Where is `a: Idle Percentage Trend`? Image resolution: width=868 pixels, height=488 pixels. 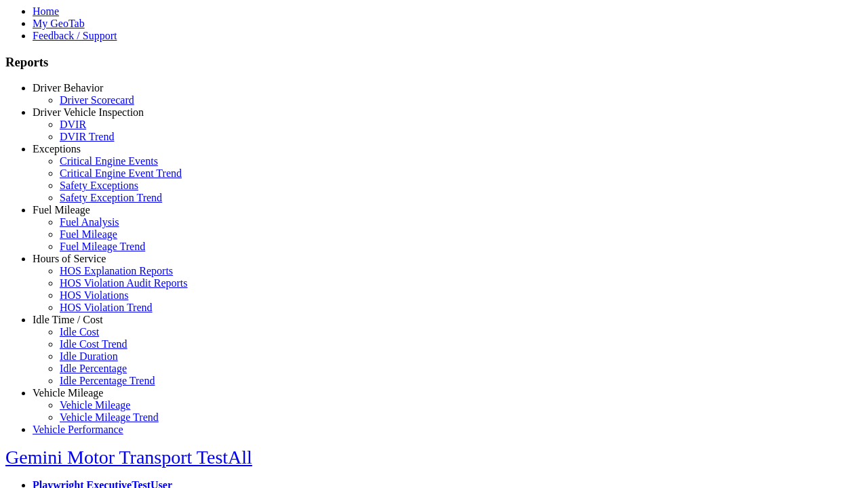
a: Idle Percentage Trend is located at coordinates (107, 380).